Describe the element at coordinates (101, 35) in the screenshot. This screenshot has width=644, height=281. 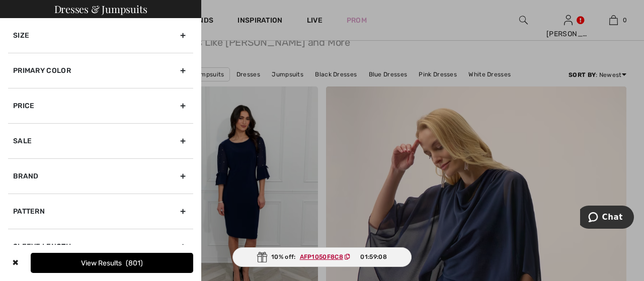
I see `div: Size` at that location.